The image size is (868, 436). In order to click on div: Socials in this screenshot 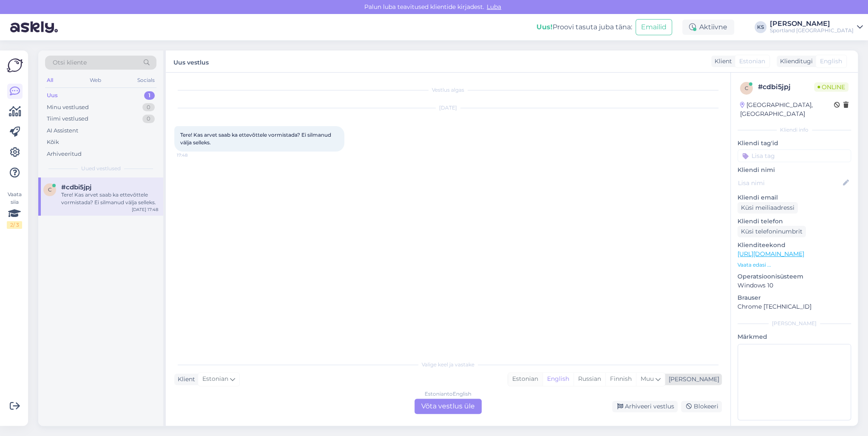, I will do `click(146, 80)`.